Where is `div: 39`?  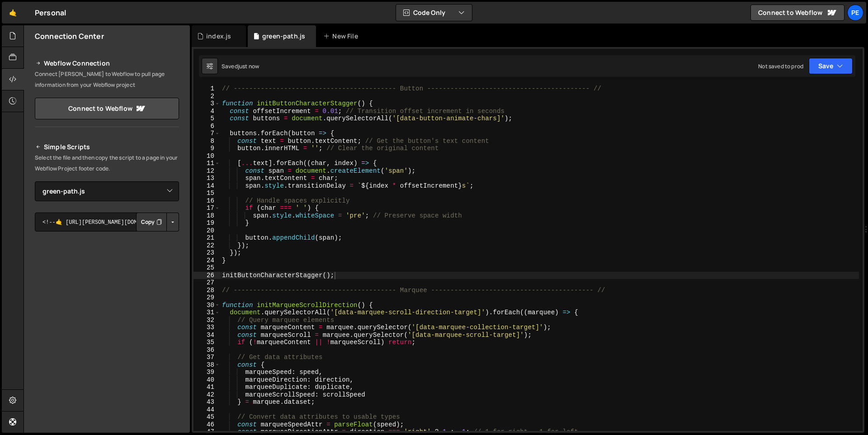 div: 39 is located at coordinates (207, 372).